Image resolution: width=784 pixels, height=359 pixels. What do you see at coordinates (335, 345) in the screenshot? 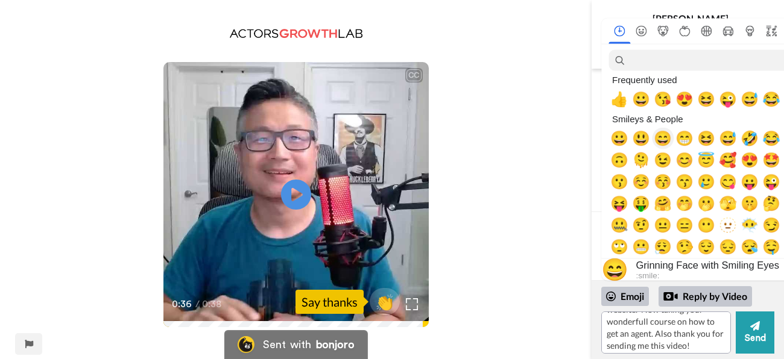
I see `div: bonjoro` at bounding box center [335, 345].